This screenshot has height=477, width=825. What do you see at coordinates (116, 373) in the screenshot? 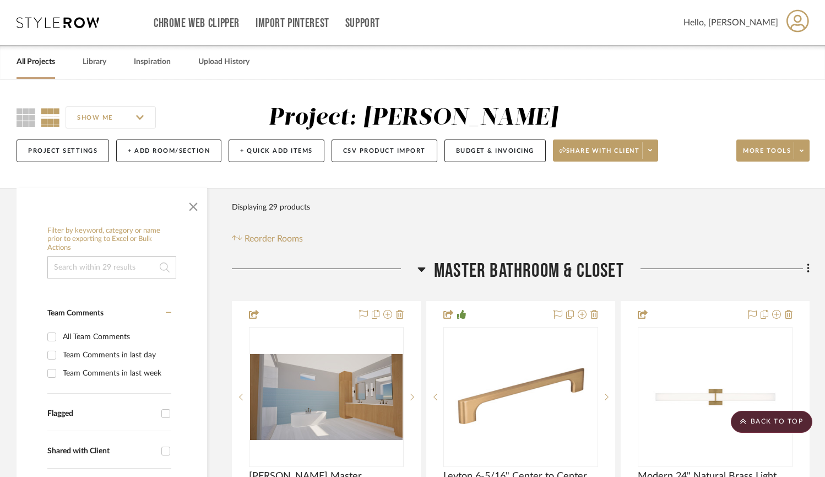
I see `div: Team Comments in last week` at bounding box center [116, 373].